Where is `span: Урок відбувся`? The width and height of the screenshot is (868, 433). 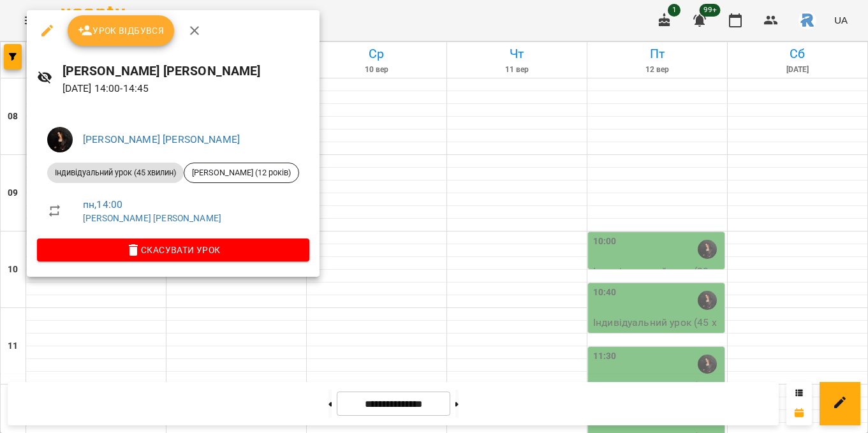 span: Урок відбувся is located at coordinates (121, 31).